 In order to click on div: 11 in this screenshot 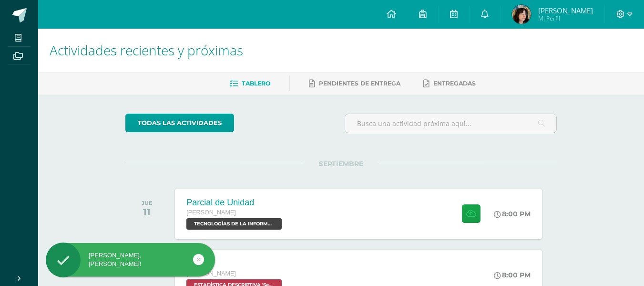, I will do `click(147, 212)`.